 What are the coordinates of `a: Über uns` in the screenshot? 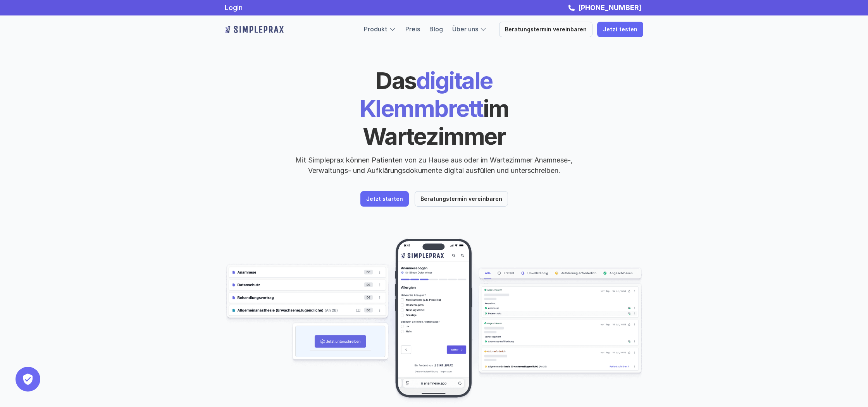 It's located at (465, 29).